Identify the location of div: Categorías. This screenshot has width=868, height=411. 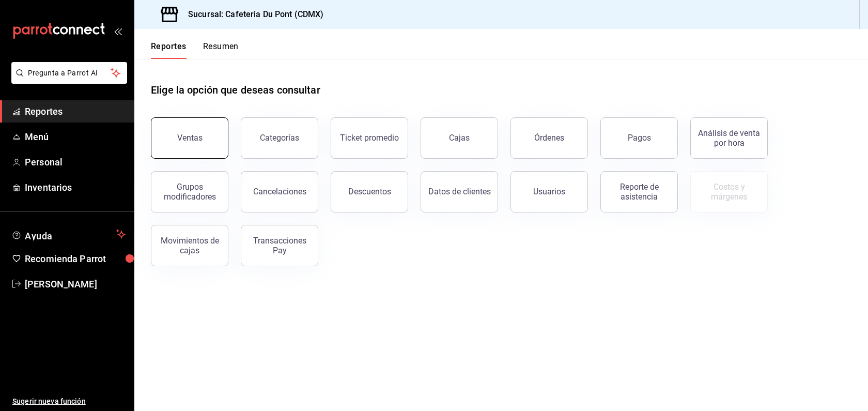
(279, 138).